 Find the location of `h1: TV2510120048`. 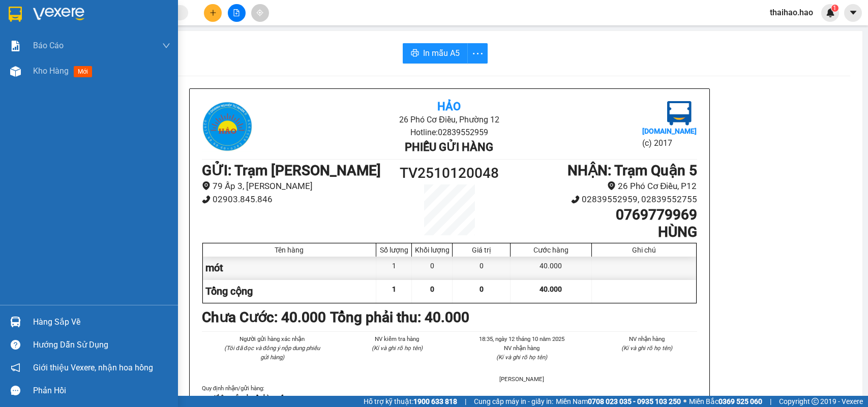

h1: TV2510120048 is located at coordinates (450, 174).